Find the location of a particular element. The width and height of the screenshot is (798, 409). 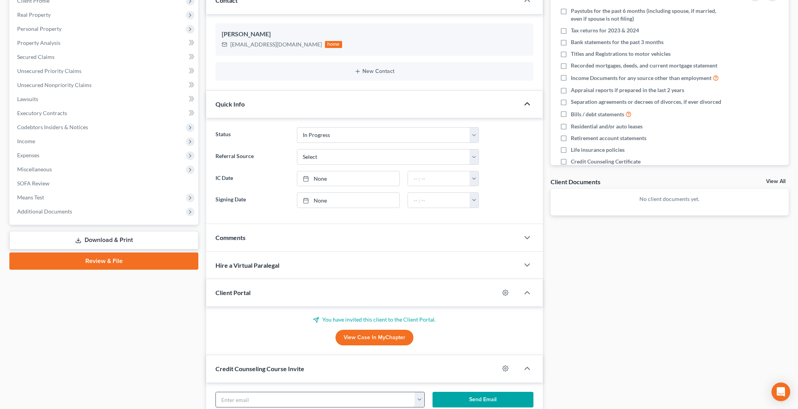

a: Lawsuits is located at coordinates (104, 99).